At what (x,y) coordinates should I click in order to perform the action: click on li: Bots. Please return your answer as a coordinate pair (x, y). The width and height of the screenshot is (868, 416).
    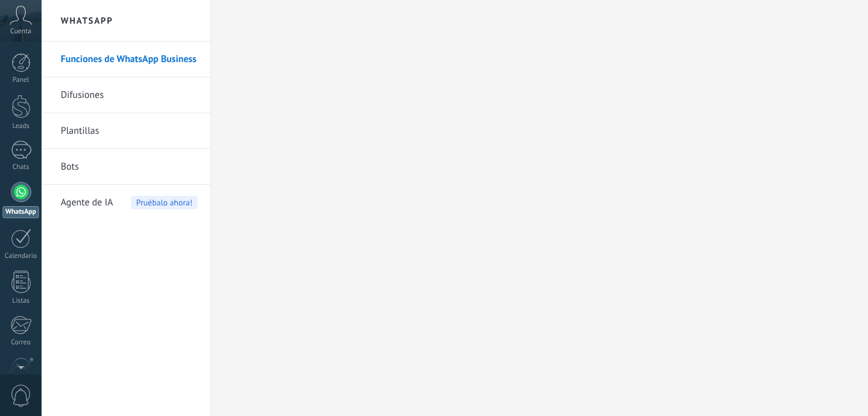
    Looking at the image, I should click on (126, 167).